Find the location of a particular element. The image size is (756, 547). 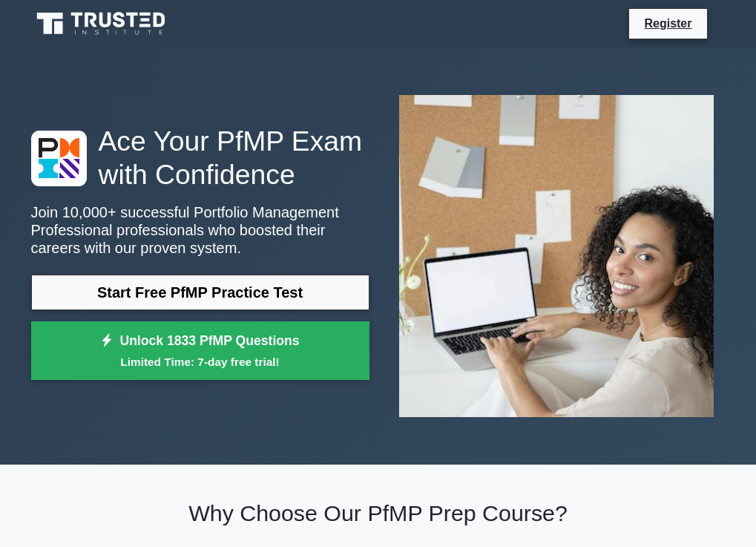

small: Limited Time: 7-day free trial! is located at coordinates (200, 361).